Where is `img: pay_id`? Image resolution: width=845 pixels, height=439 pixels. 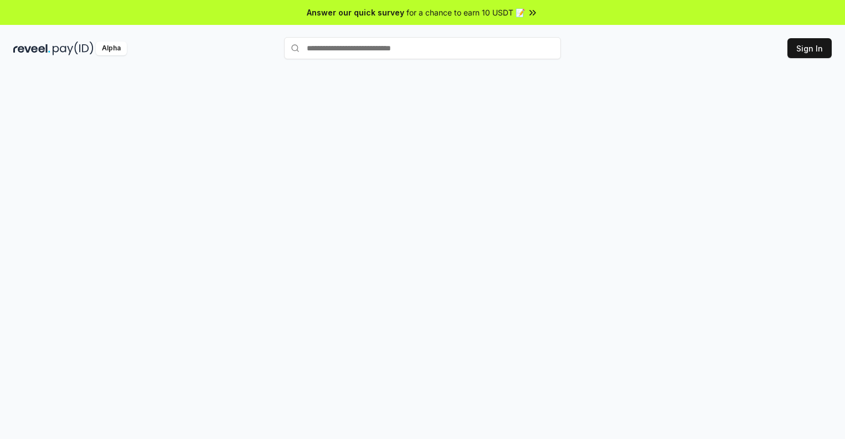
img: pay_id is located at coordinates (73, 48).